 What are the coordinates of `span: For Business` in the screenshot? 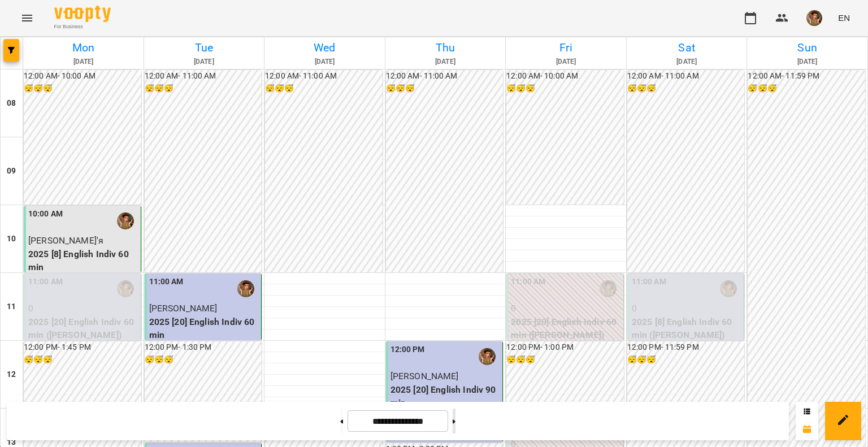 It's located at (83, 27).